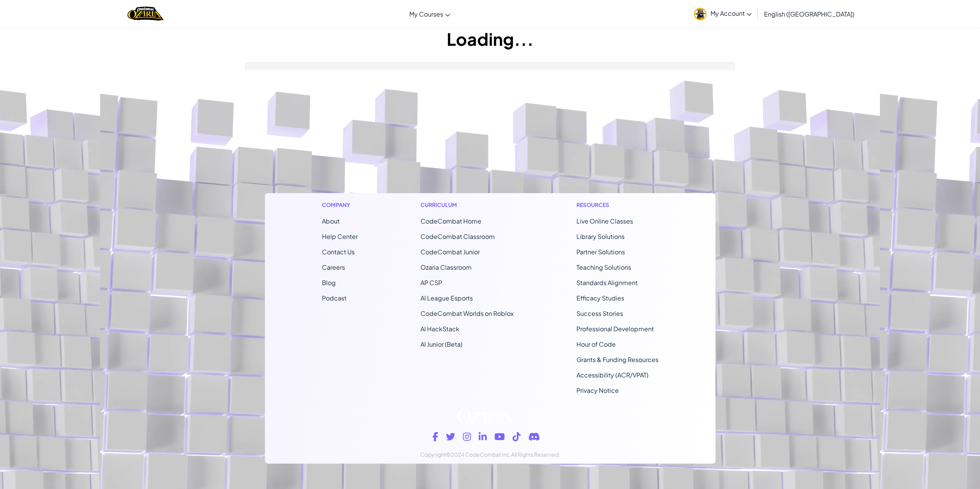  I want to click on a: AP CSP, so click(431, 282).